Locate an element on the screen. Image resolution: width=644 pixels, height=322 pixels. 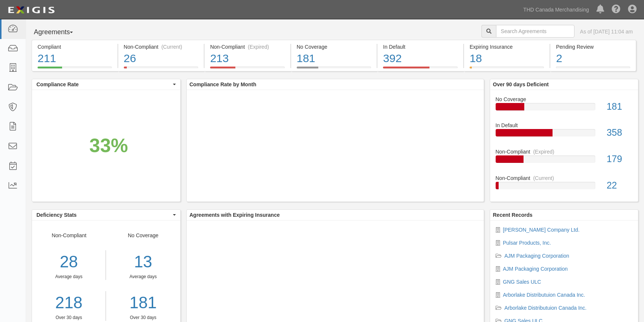
a: In Default358 is located at coordinates (564, 134).